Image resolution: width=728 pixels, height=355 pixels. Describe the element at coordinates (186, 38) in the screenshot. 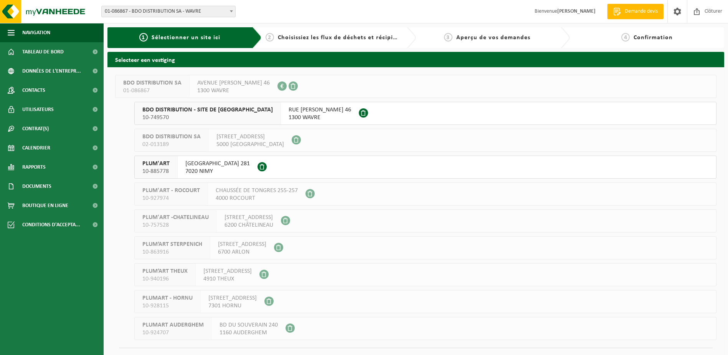

I see `span: Sélectionner un site ici` at that location.